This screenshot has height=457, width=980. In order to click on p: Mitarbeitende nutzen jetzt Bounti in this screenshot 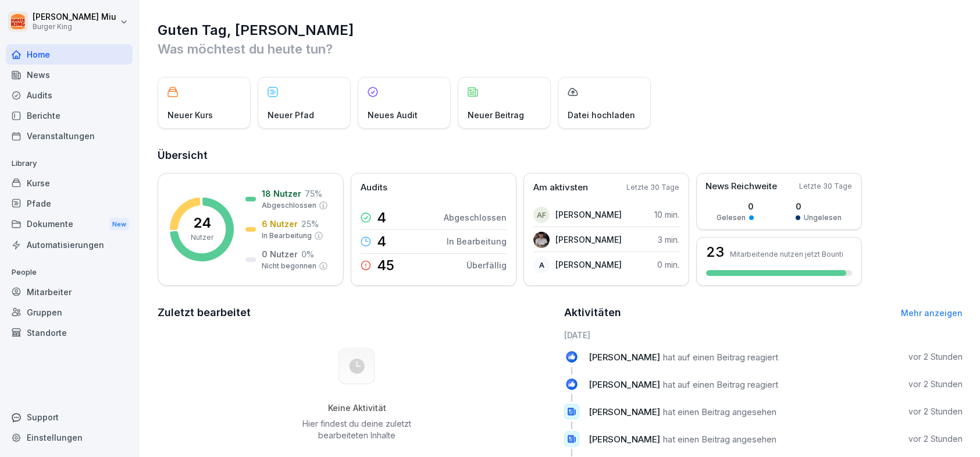, I will do `click(786, 254)`.